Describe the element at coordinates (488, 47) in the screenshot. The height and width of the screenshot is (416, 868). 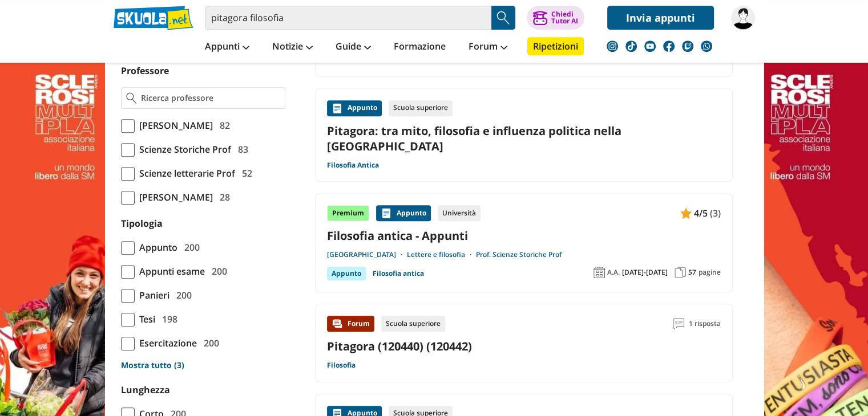
I see `a: Forum` at that location.